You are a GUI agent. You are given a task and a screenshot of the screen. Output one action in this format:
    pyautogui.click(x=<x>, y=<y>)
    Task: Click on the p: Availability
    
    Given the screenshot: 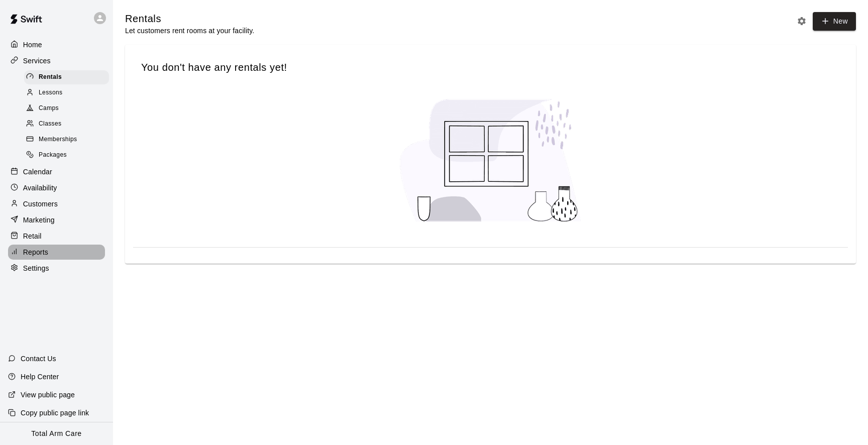 What is the action you would take?
    pyautogui.click(x=40, y=188)
    